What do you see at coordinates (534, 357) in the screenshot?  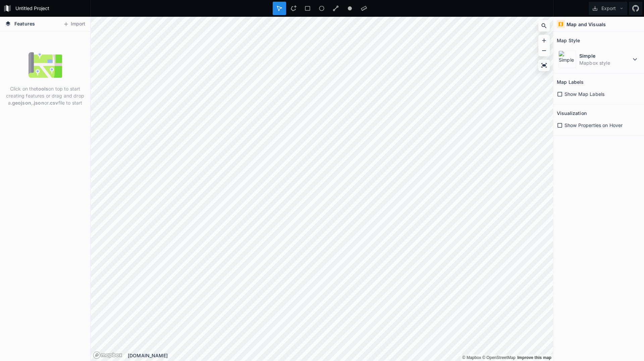 I see `a: Map feedback` at bounding box center [534, 357].